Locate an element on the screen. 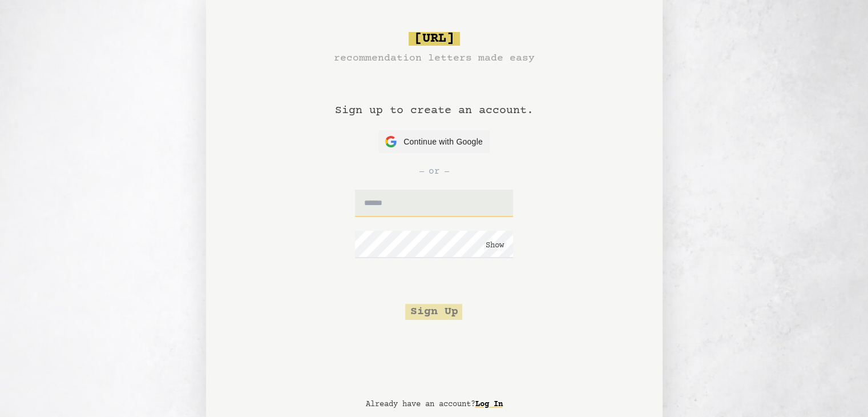  a: Log In is located at coordinates (489, 404).